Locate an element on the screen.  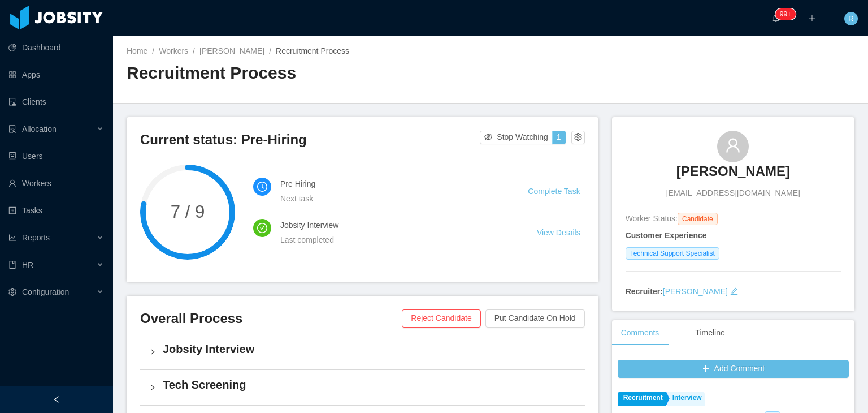
i: icon: setting is located at coordinates (12, 292).